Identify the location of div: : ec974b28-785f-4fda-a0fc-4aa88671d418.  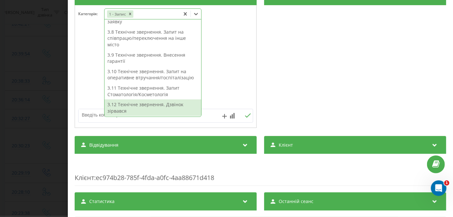
(260, 173).